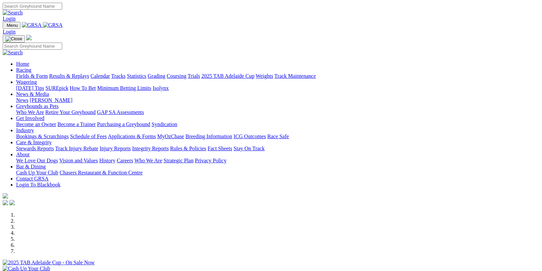 The width and height of the screenshot is (542, 271). I want to click on a: SUREpick, so click(57, 88).